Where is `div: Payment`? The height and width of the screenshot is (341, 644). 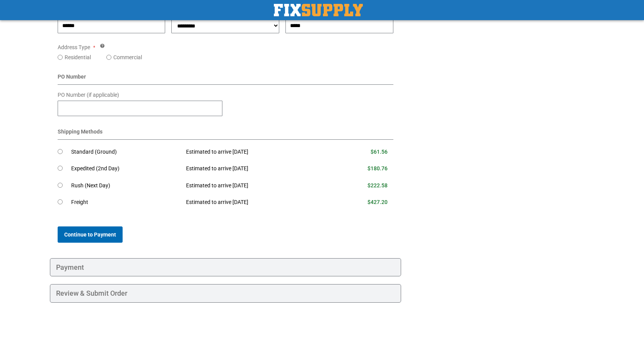 div: Payment is located at coordinates (225, 267).